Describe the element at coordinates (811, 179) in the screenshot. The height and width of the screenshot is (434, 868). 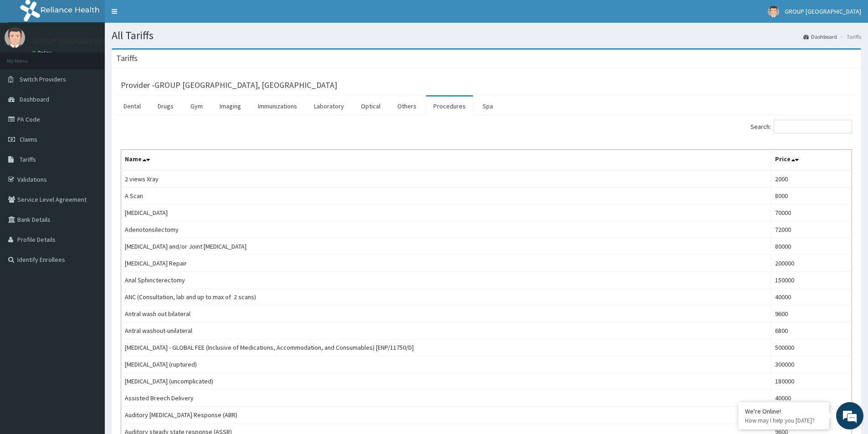
I see `td: 2000` at that location.